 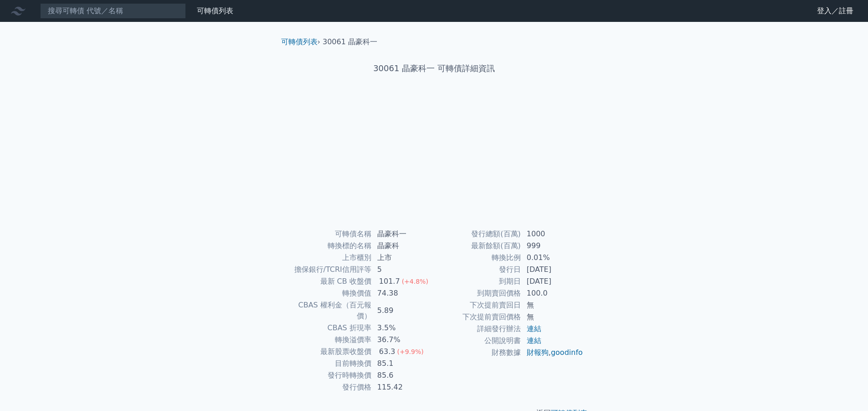 What do you see at coordinates (328, 363) in the screenshot?
I see `td: 目前轉換價` at bounding box center [328, 363].